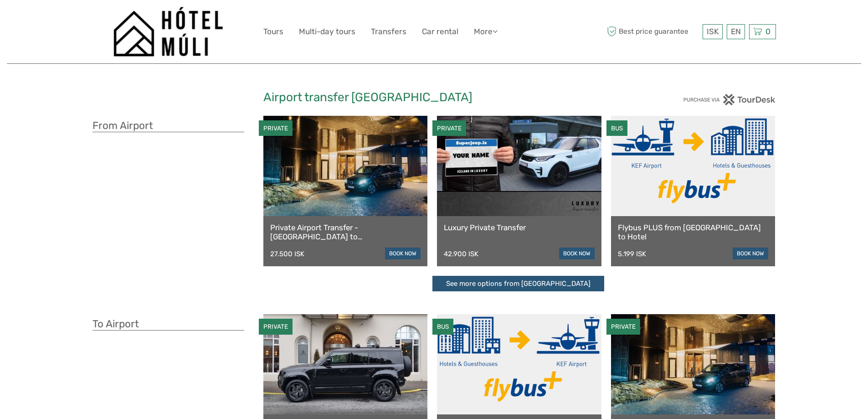 The height and width of the screenshot is (419, 868). I want to click on div: 42.900 ISK, so click(461, 254).